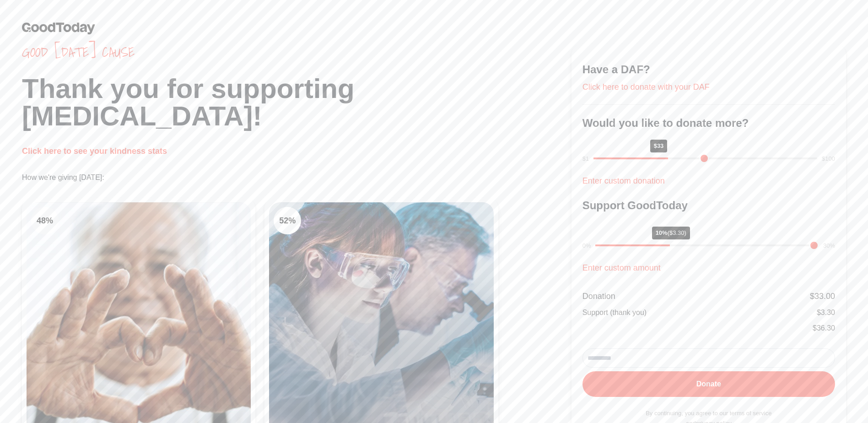 Image resolution: width=868 pixels, height=423 pixels. I want to click on a: Enter custom amount, so click(621, 268).